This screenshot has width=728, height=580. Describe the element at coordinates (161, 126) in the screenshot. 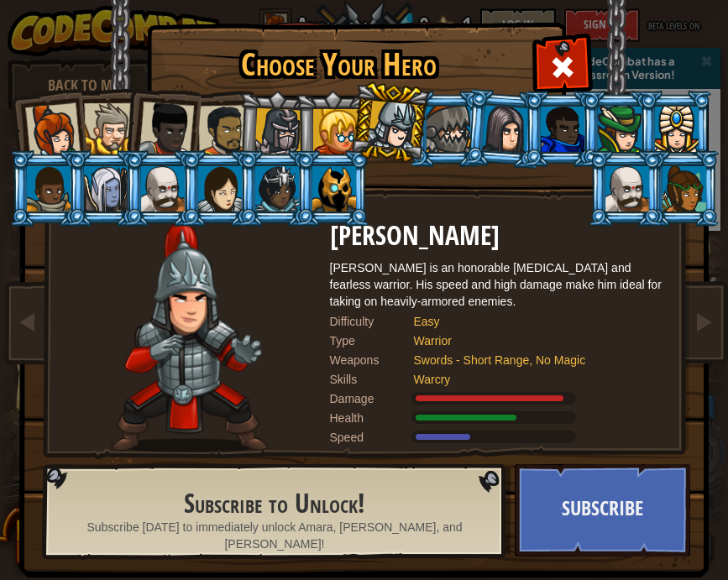

I see `li: Lady Ida Justheart` at that location.